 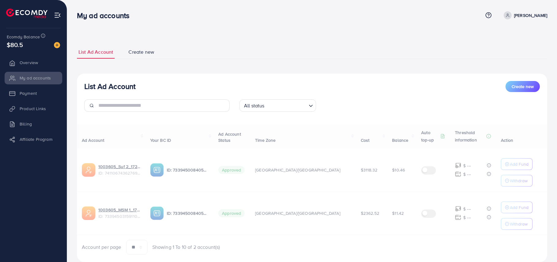 What do you see at coordinates (15, 44) in the screenshot?
I see `span: $80.5` at bounding box center [15, 44].